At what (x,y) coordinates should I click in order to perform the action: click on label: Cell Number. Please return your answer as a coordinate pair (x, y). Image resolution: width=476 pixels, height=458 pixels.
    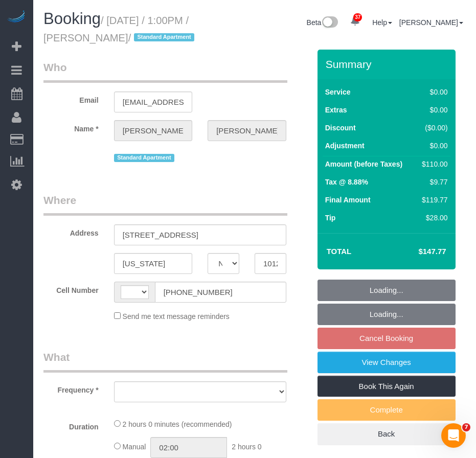
    Looking at the image, I should click on (71, 288).